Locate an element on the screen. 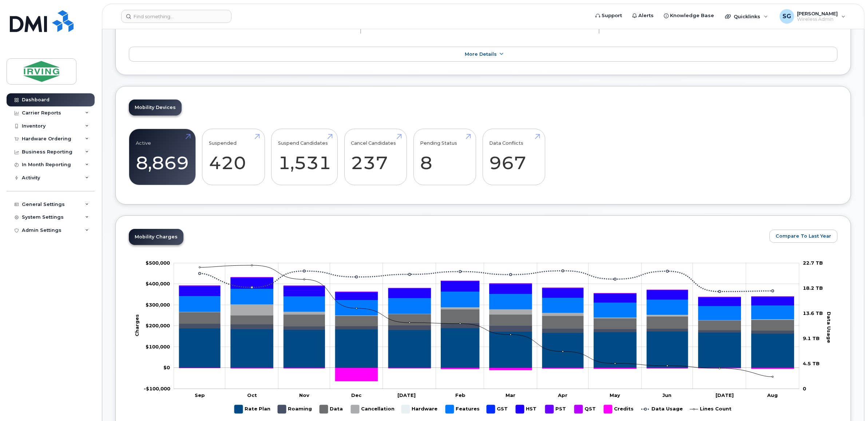  g: Hardware is located at coordinates (420, 409).